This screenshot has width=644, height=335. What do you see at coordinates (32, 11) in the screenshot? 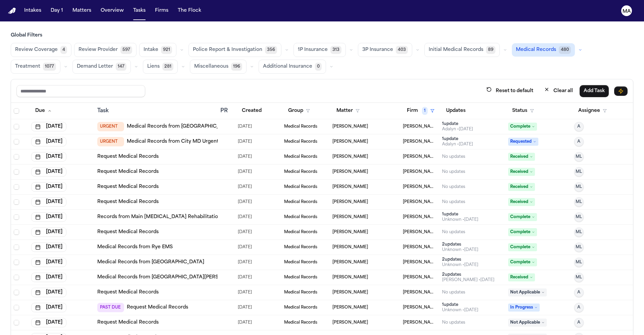
I see `a: Intakes` at bounding box center [32, 11].